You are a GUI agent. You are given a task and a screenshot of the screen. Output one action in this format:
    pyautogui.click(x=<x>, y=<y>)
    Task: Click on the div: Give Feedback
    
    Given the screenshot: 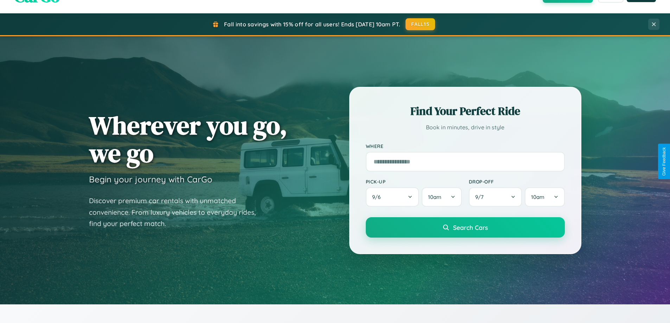 What is the action you would take?
    pyautogui.click(x=664, y=161)
    